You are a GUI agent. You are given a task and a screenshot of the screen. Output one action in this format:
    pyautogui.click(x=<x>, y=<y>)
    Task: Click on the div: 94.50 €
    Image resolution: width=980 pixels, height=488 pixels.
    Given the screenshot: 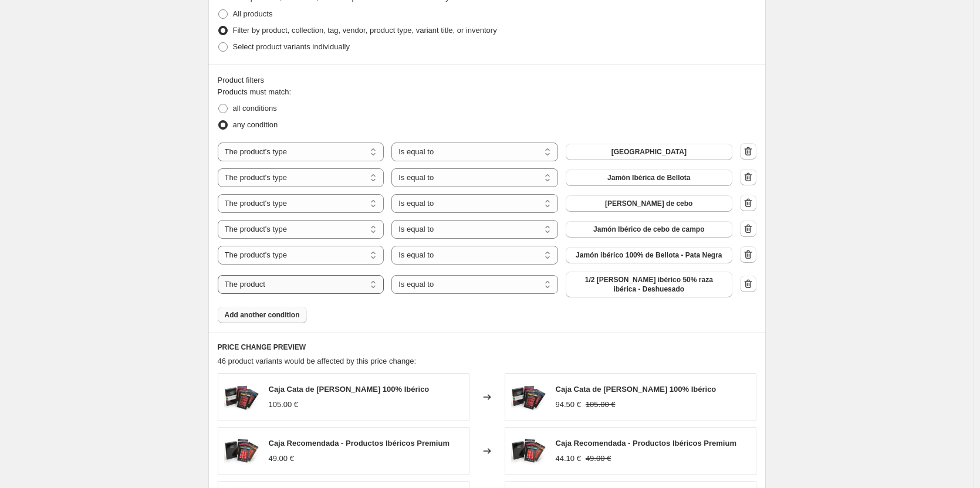 What is the action you would take?
    pyautogui.click(x=568, y=405)
    